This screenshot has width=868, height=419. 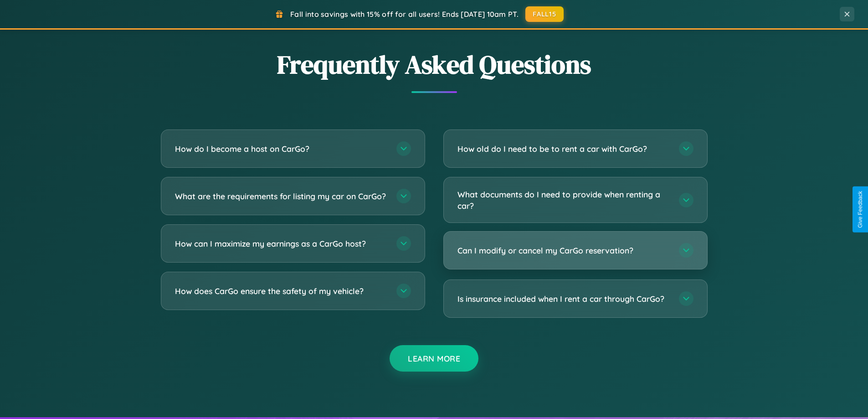 I want to click on h3: How old do I need to be to rent a car with CarGo?, so click(x=564, y=148).